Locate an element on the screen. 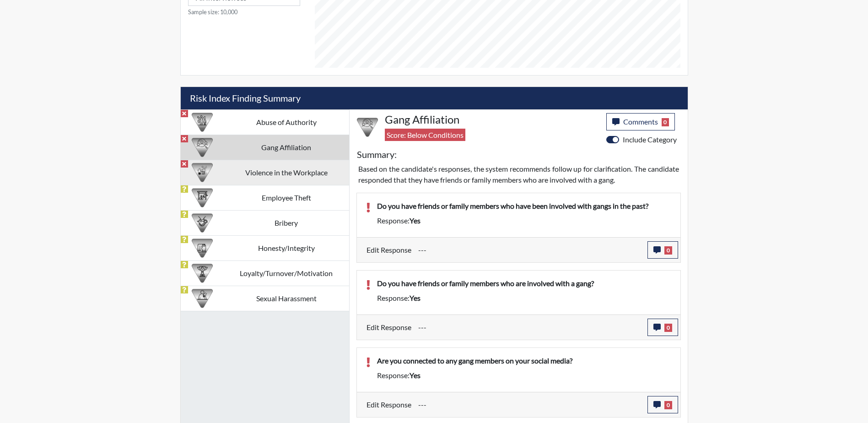  img: CATEGORY%20ICON-11.a5f294f4.png is located at coordinates (202, 248).